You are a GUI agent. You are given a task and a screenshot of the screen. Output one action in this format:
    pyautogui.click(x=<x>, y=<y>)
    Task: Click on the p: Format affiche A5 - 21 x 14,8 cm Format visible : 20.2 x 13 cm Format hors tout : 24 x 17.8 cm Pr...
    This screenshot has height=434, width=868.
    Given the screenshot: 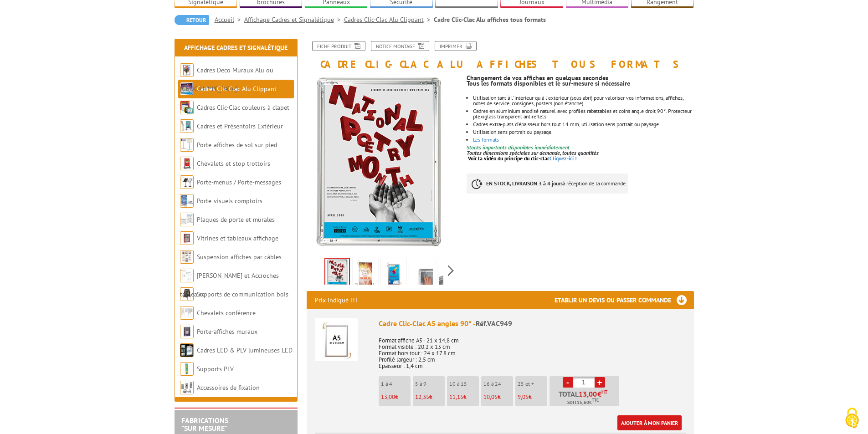 What is the action you would take?
    pyautogui.click(x=532, y=350)
    